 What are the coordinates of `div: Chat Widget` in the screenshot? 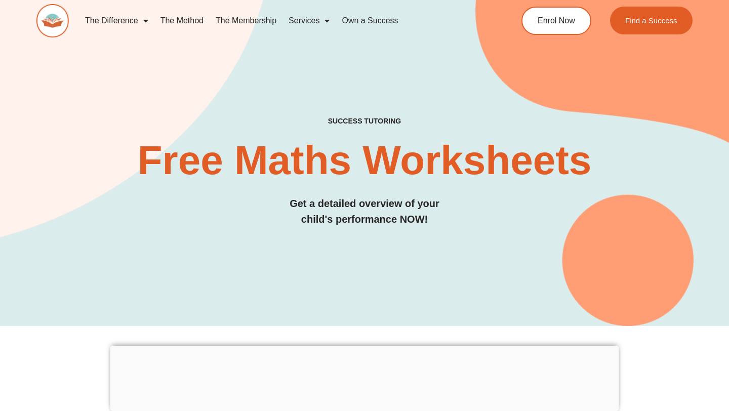 It's located at (642, 354).